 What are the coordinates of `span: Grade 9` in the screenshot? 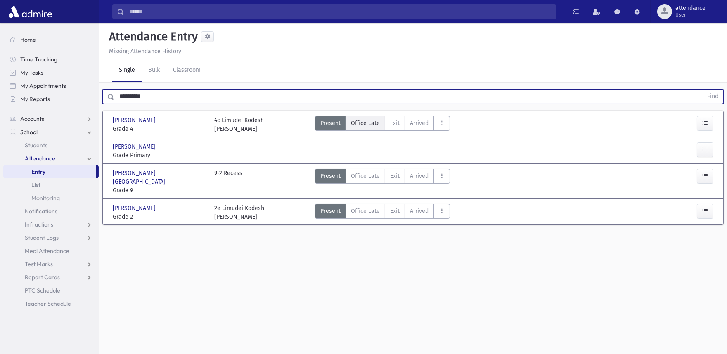 It's located at (159, 190).